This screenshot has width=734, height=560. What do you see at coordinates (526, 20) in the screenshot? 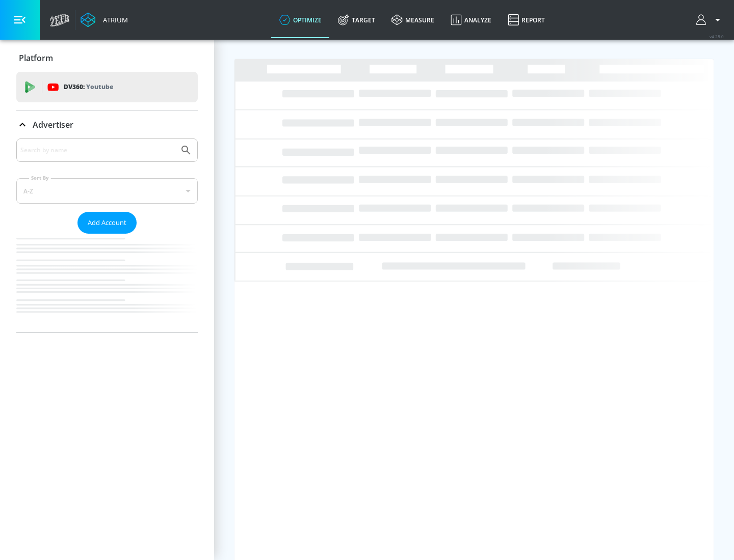
I see `a: Report` at bounding box center [526, 20].